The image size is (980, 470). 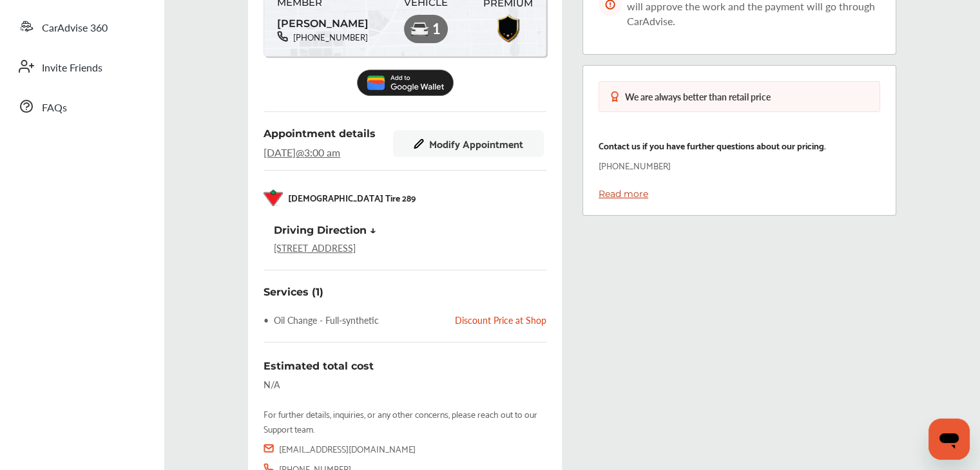 What do you see at coordinates (318, 366) in the screenshot?
I see `span: Estimated total cost` at bounding box center [318, 366].